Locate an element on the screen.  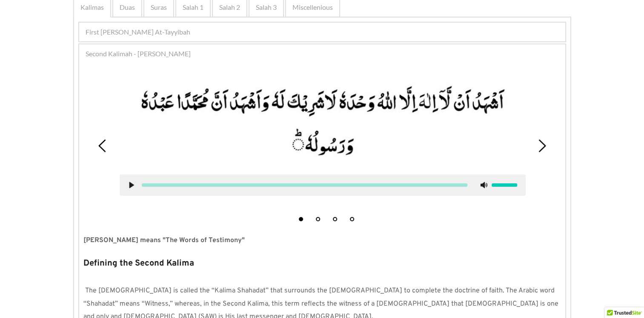
button: 2 of 4 is located at coordinates (318, 219).